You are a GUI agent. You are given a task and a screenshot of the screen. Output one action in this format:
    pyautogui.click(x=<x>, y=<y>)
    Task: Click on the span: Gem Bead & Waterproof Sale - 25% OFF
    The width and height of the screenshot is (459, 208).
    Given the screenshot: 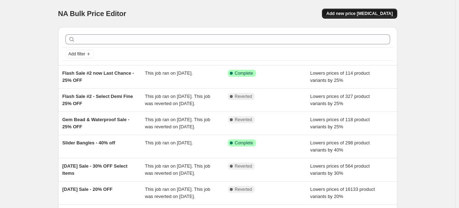 What is the action you would take?
    pyautogui.click(x=96, y=123)
    